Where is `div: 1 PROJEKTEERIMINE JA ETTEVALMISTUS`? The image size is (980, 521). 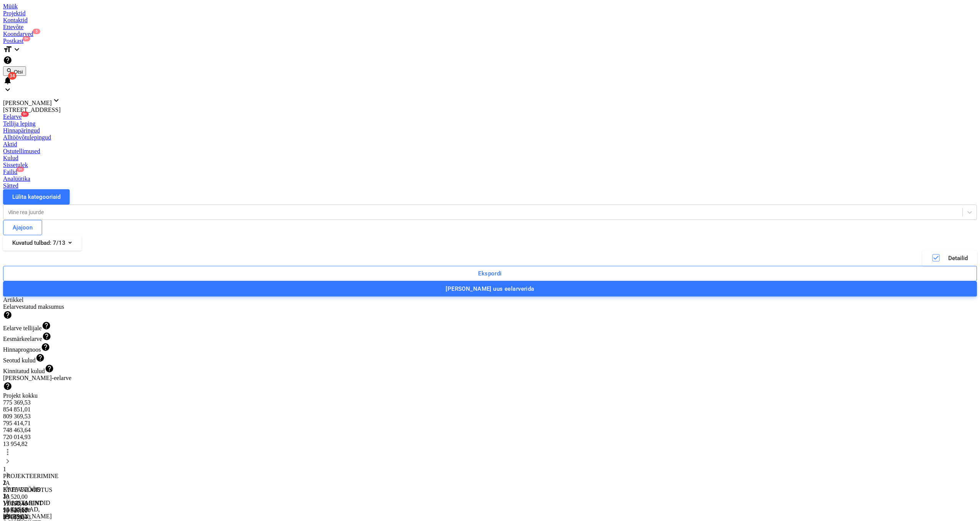 div: 1 PROJEKTEERIMINE JA ETTEVALMISTUS is located at coordinates (22, 479).